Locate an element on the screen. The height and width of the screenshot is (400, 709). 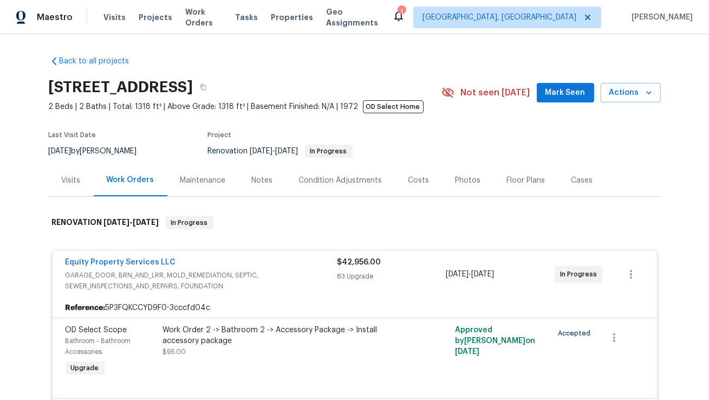
div: 1 is located at coordinates (401, 12).